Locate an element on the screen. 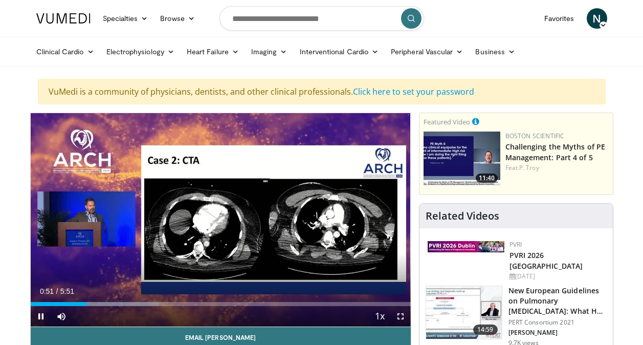  img: d5b042fb-44bd-4213-87e0-b0808e5010e8.150x105_q85_crop-smart_upscale.jpg is located at coordinates (462, 158).